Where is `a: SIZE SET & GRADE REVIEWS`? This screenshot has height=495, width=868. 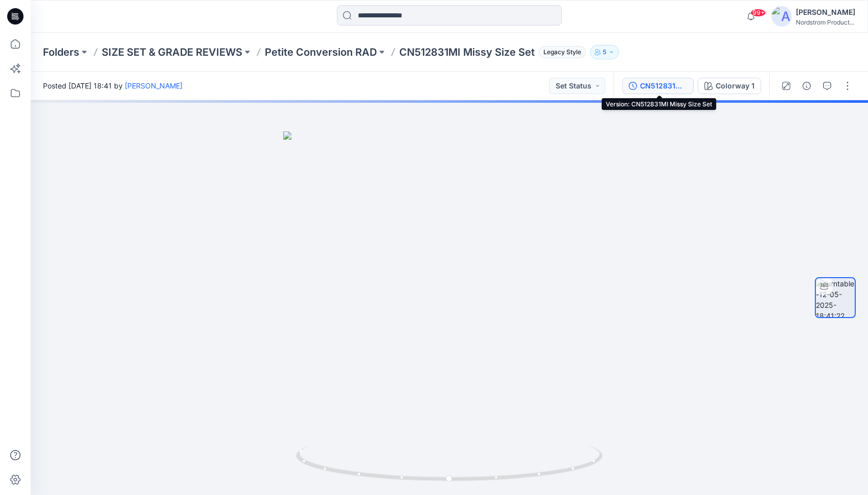
a: SIZE SET & GRADE REVIEWS is located at coordinates (172, 52).